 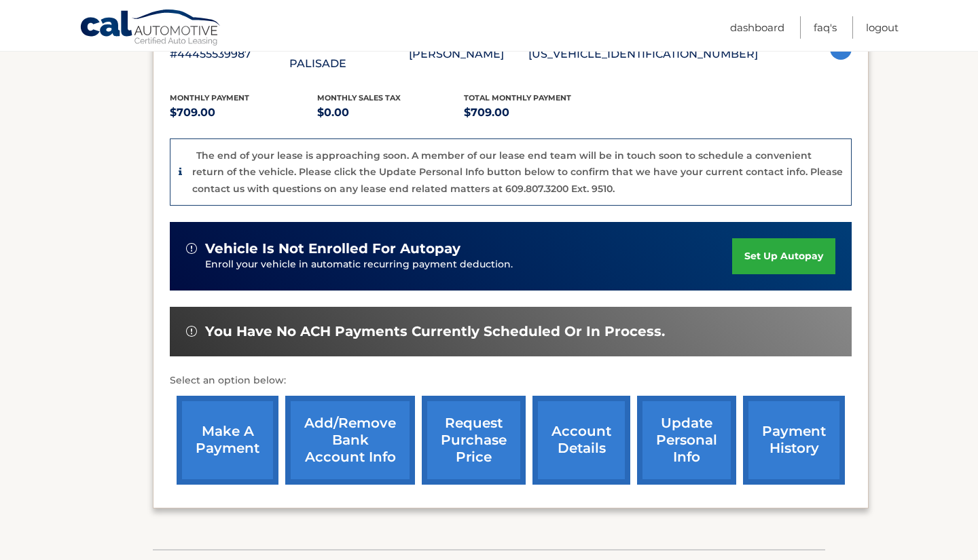 What do you see at coordinates (882, 27) in the screenshot?
I see `a: Logout` at bounding box center [882, 27].